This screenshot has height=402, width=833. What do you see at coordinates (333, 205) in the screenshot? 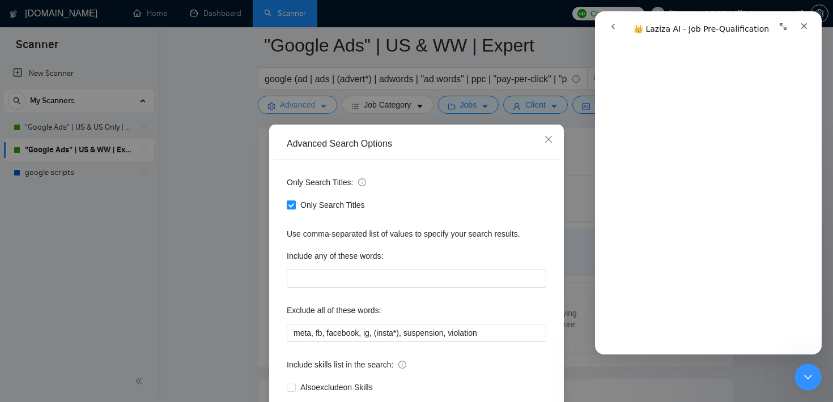
I see `span: Only Search Titles` at bounding box center [333, 205].